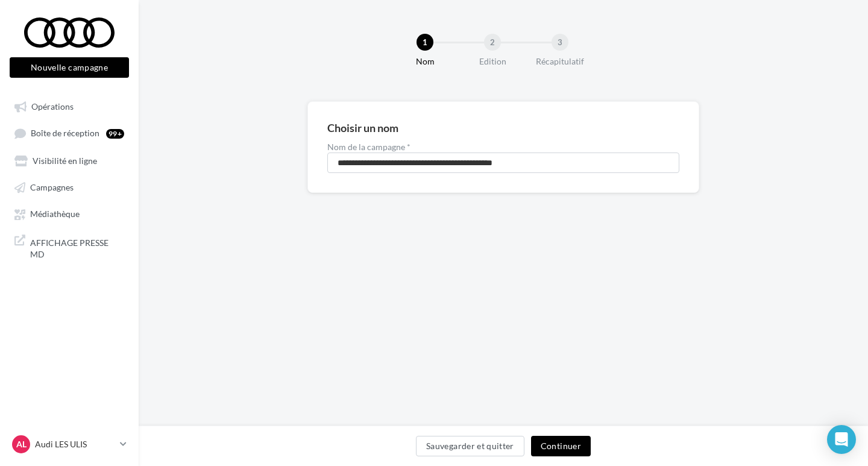 This screenshot has height=466, width=868. Describe the element at coordinates (55, 214) in the screenshot. I see `span: Médiathèque` at that location.